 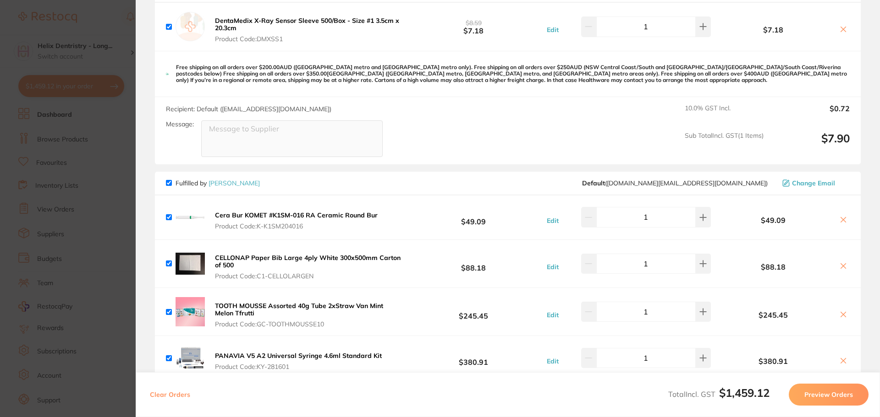 What do you see at coordinates (190, 312) in the screenshot?
I see `img: YWk0amhycg` at bounding box center [190, 312].